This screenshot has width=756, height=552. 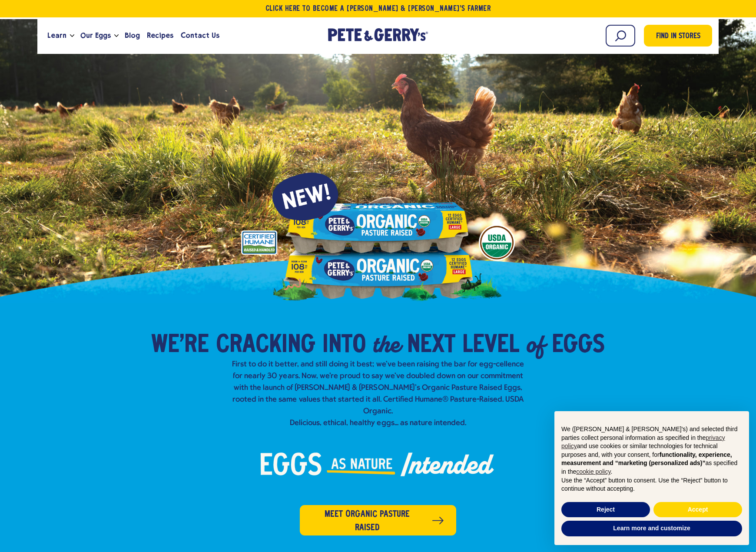 What do you see at coordinates (367, 521) in the screenshot?
I see `span: Meet organic pasture raised` at bounding box center [367, 521].